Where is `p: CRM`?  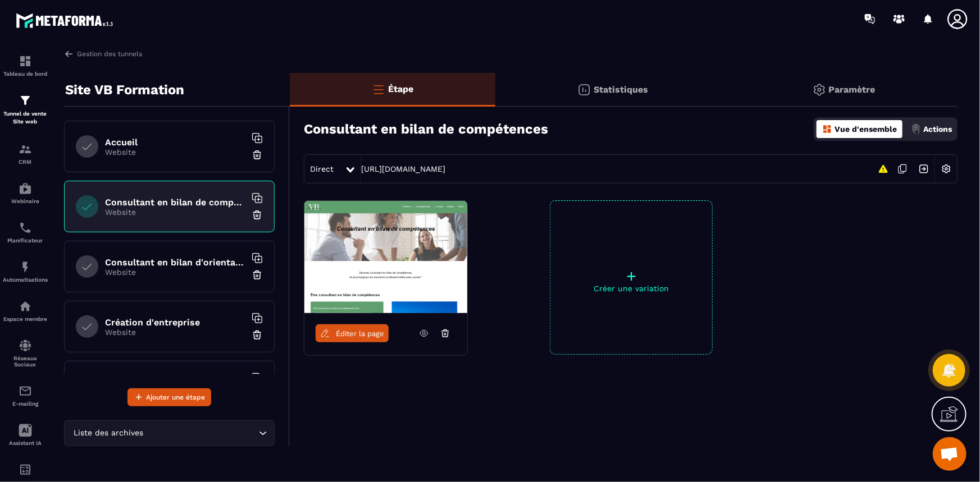 p: CRM is located at coordinates (25, 162).